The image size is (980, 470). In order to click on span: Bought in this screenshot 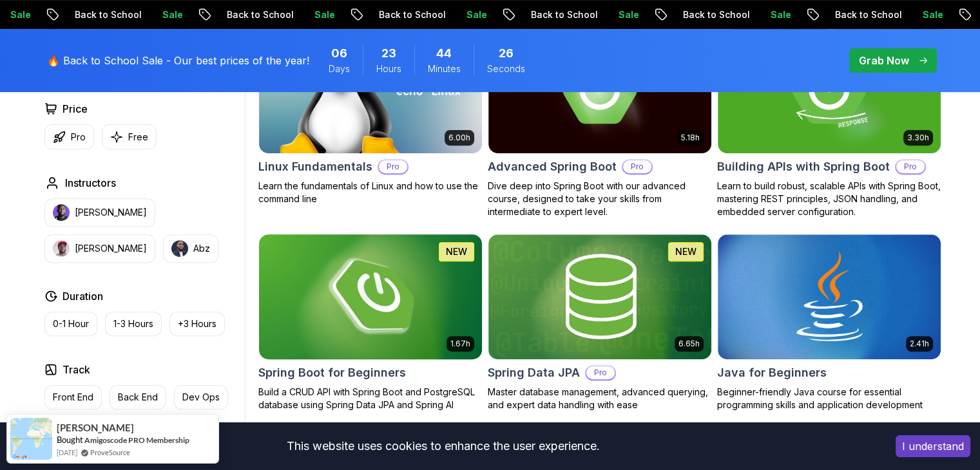, I will do `click(70, 440)`.